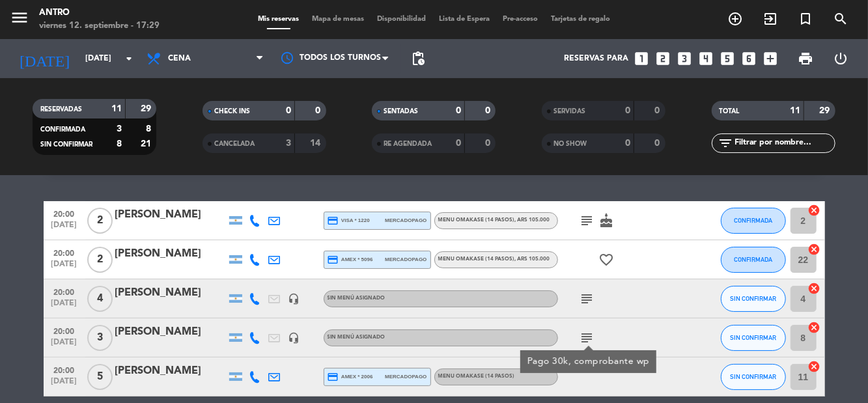 Image resolution: width=868 pixels, height=403 pixels. What do you see at coordinates (841, 59) in the screenshot?
I see `i: power_settings_new` at bounding box center [841, 59].